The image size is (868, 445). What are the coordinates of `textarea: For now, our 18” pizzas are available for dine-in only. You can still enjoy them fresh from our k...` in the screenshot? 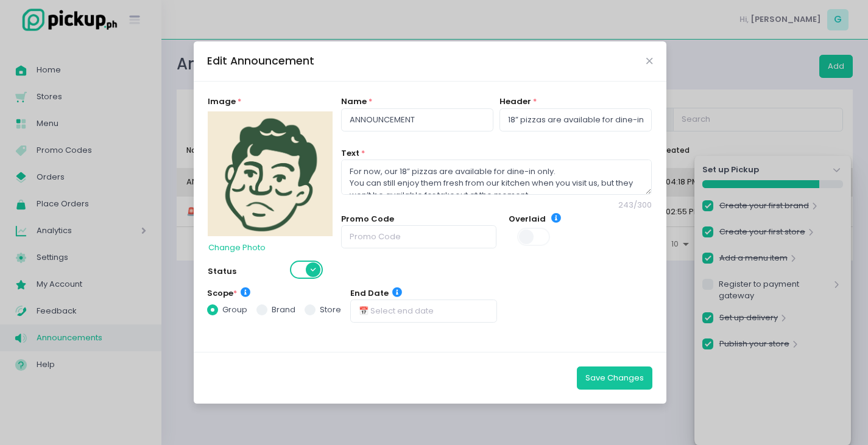 It's located at (496, 177).